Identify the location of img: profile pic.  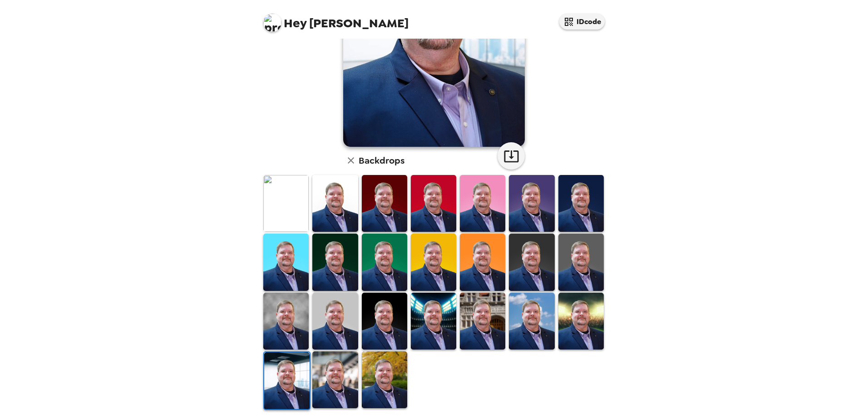
(273, 23).